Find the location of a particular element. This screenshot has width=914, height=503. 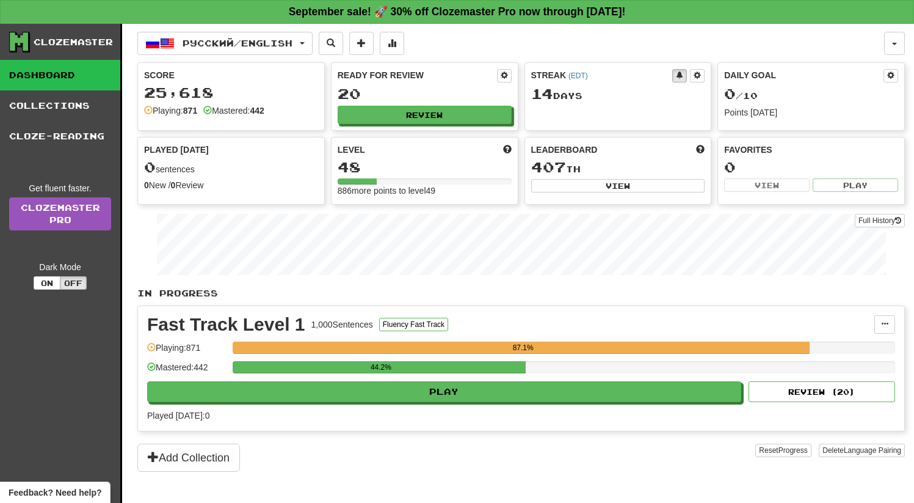

div: Mastered: 442 is located at coordinates (187, 371).